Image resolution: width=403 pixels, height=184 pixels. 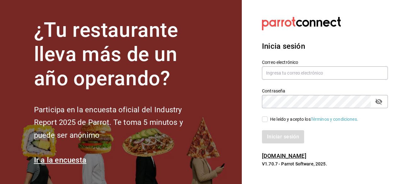 I want to click on input: Ingresa tu correo electrónico, so click(x=325, y=73).